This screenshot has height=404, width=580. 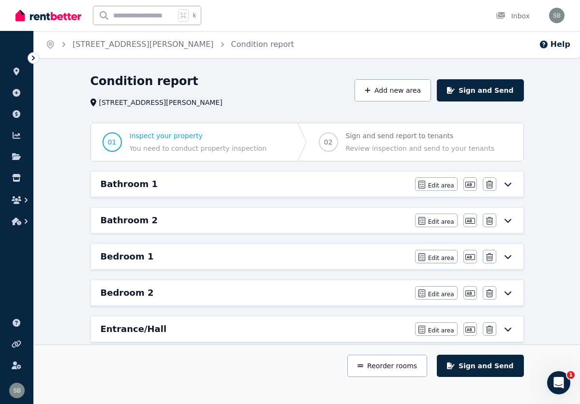 What do you see at coordinates (420, 136) in the screenshot?
I see `span: Sign and send report to tenants` at bounding box center [420, 136].